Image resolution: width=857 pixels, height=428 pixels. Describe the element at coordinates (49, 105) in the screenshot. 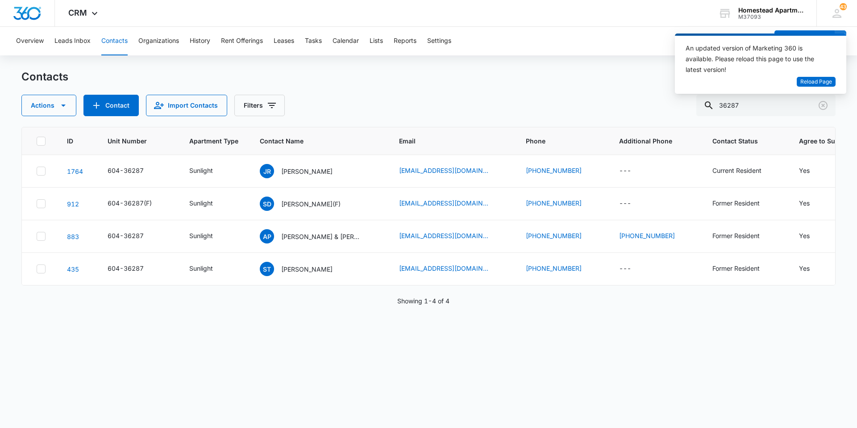

I see `button: Actions` at that location.